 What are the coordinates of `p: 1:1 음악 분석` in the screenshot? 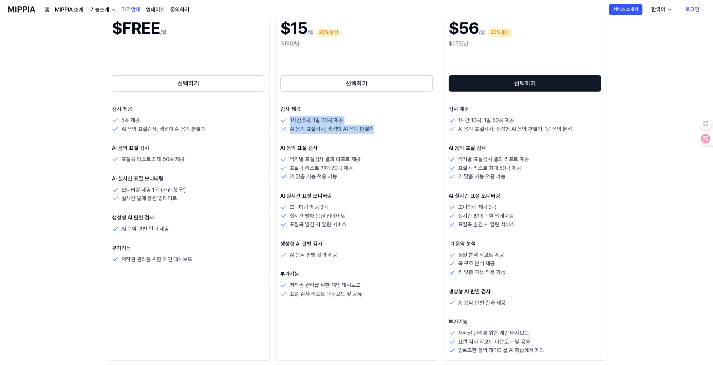 It's located at (525, 244).